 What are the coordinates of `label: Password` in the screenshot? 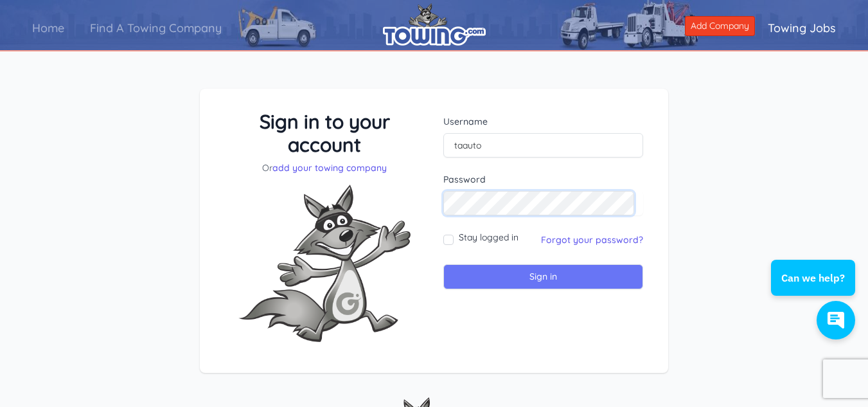 It's located at (543, 179).